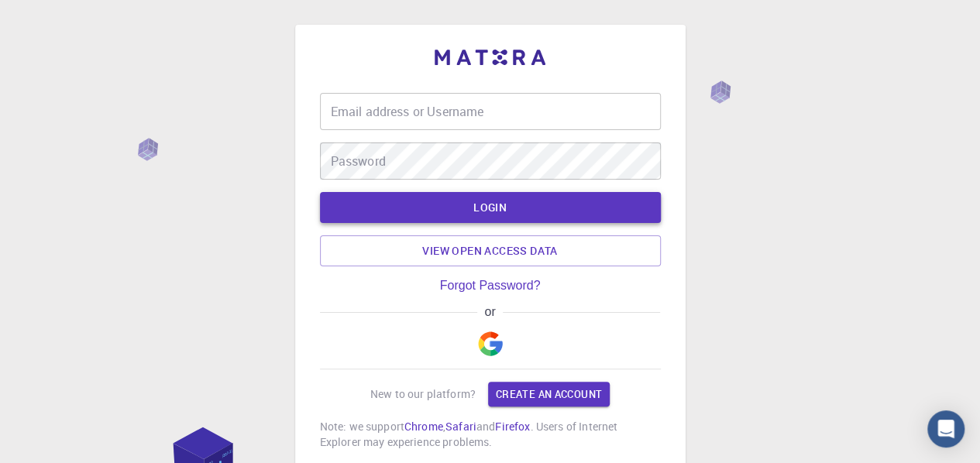 This screenshot has height=463, width=980. Describe the element at coordinates (490, 208) in the screenshot. I see `button: LOGIN` at that location.